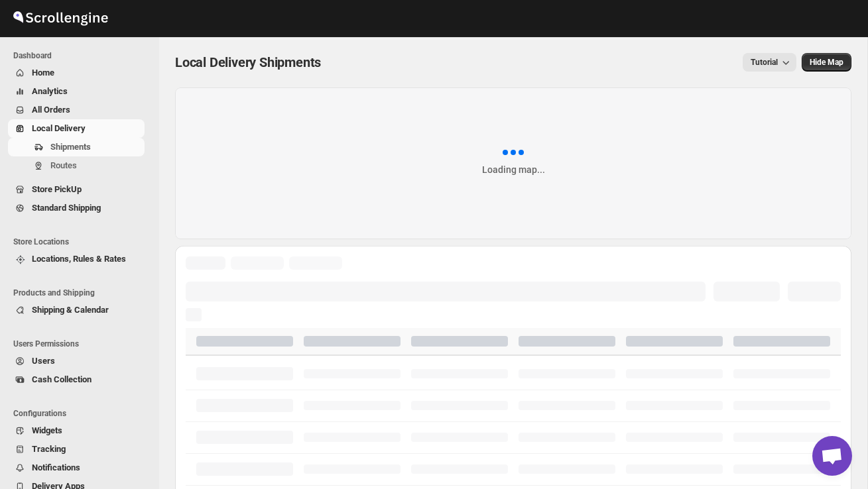 This screenshot has width=868, height=489. Describe the element at coordinates (82, 293) in the screenshot. I see `span: Products and Shipping` at that location.